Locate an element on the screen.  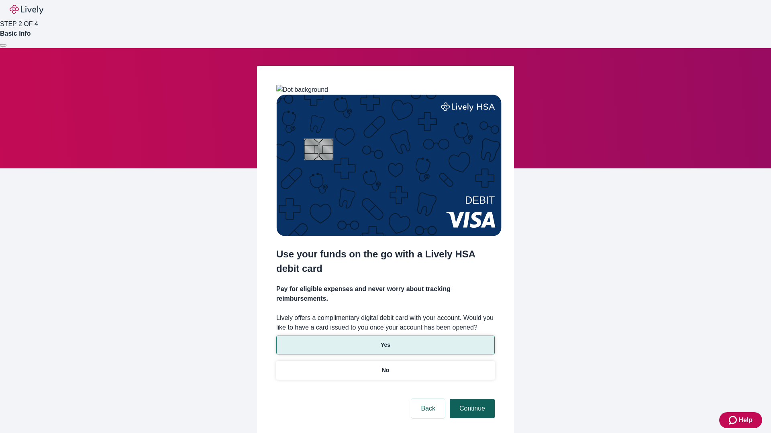
button: No is located at coordinates (385, 370).